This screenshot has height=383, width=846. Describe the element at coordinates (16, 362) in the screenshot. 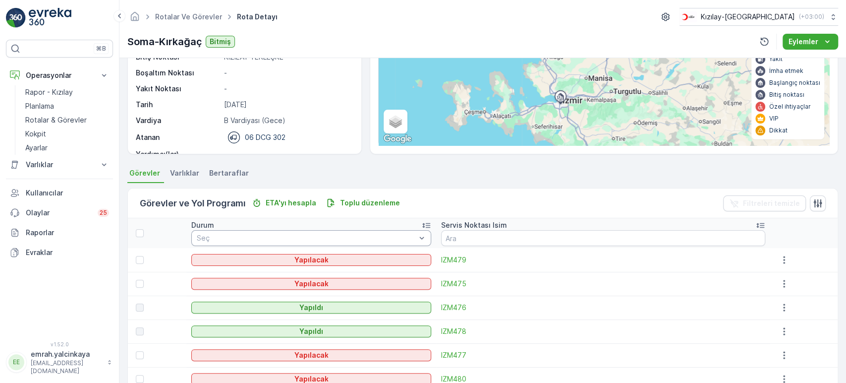

I see `div: EE` at that location.